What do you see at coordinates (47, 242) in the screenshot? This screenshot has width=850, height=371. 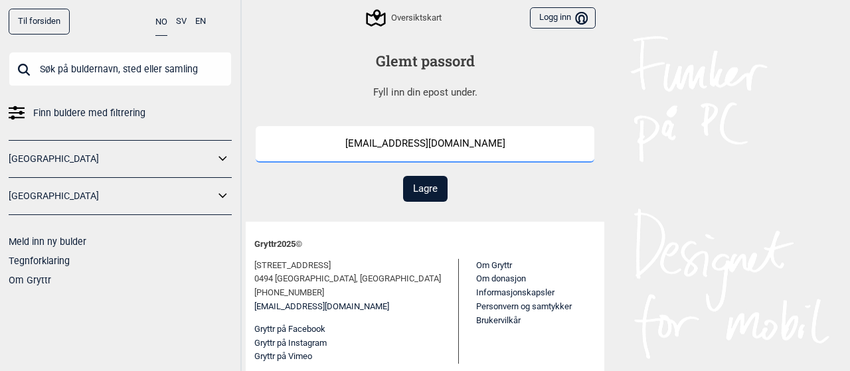 I see `a: Meld inn ny bulder` at bounding box center [47, 242].